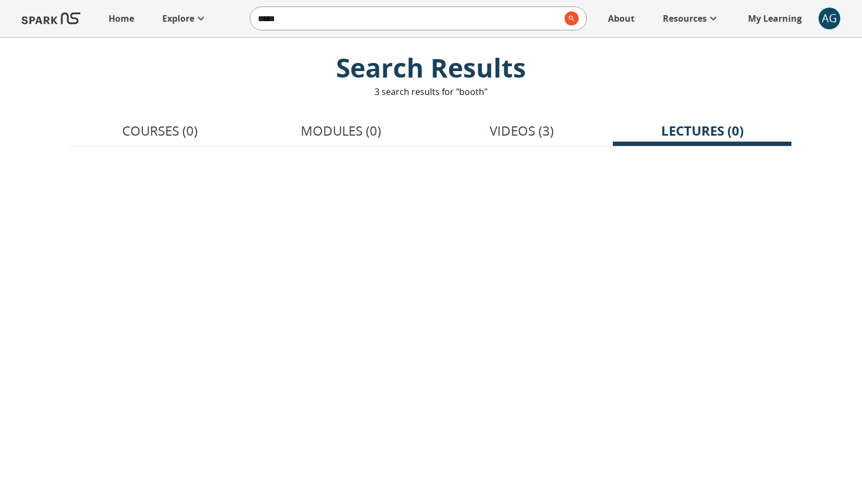  I want to click on p: Videos (3), so click(522, 131).